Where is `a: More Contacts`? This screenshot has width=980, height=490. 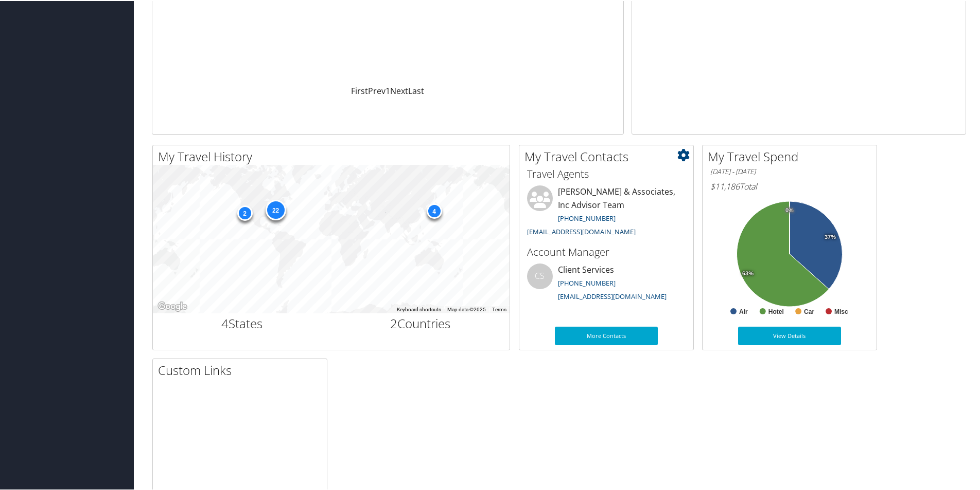
a: More Contacts is located at coordinates (606, 336).